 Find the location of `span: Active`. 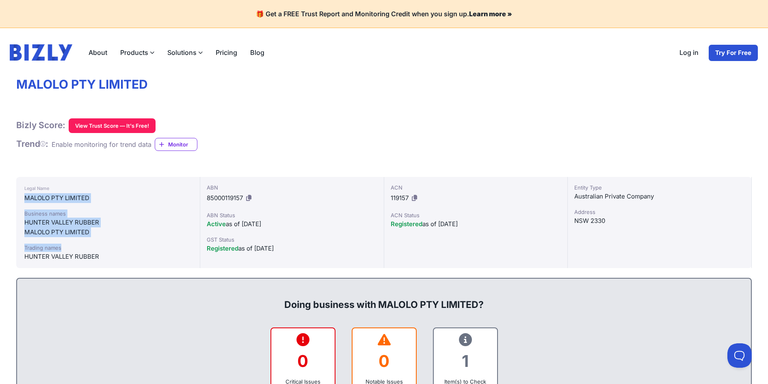

span: Active is located at coordinates (216, 224).